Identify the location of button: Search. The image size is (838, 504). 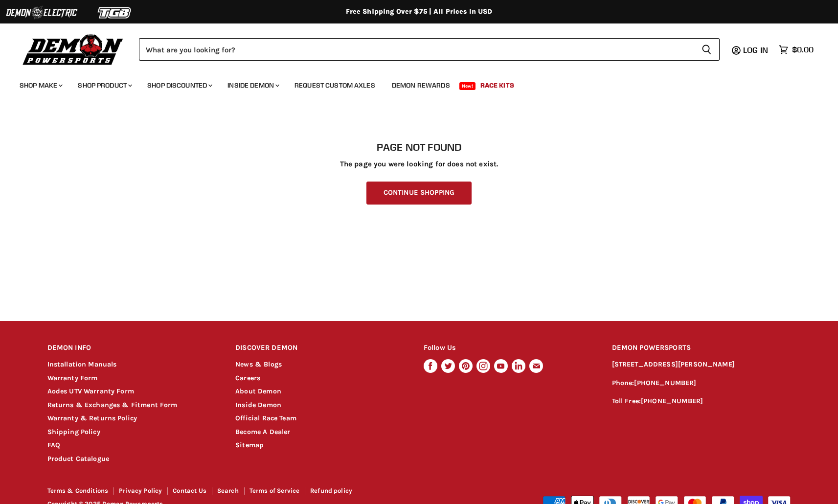
(706, 49).